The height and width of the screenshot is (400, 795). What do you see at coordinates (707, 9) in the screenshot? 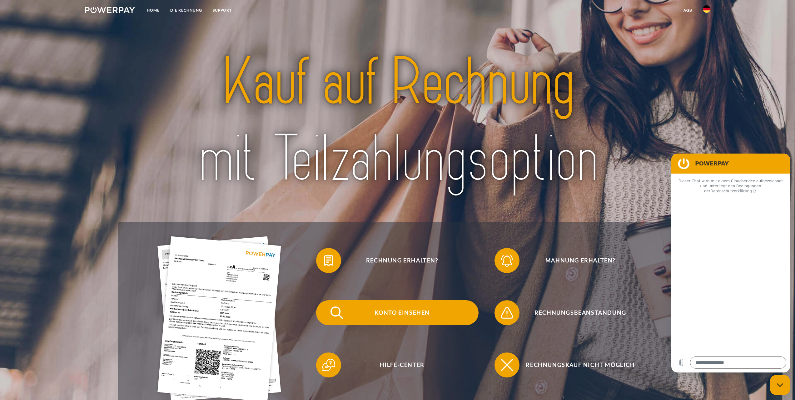
I see `img: de` at bounding box center [707, 9].